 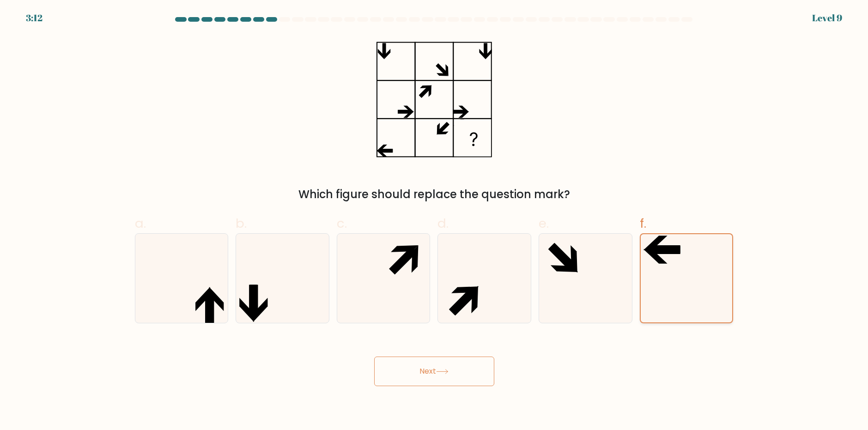 I want to click on span: d., so click(x=443, y=223).